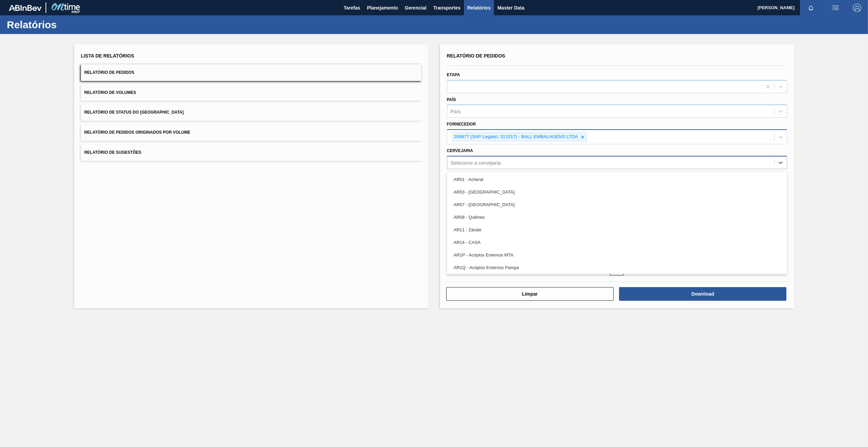 The height and width of the screenshot is (447, 868). What do you see at coordinates (111, 93) in the screenshot?
I see `span: Relatório de Volumes` at bounding box center [111, 93].